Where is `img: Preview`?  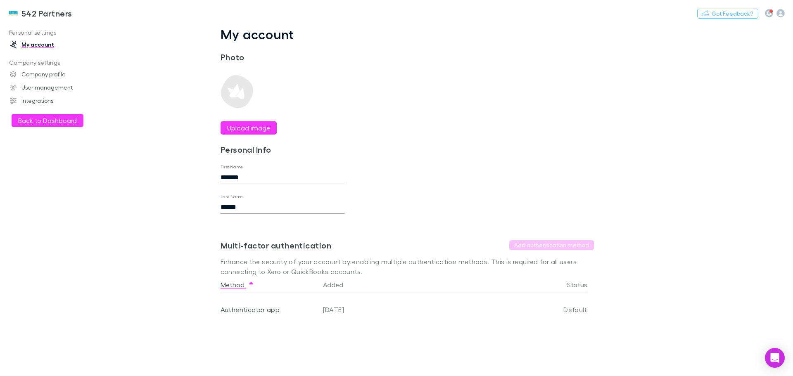
img: Preview is located at coordinates (237, 92).